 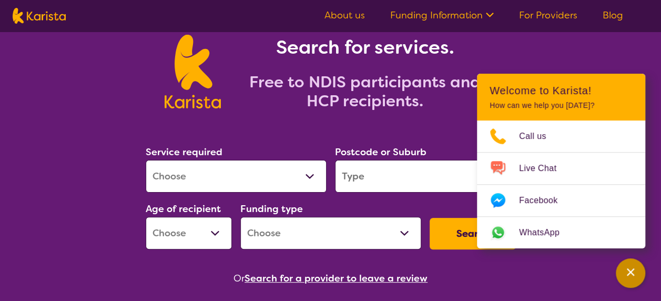 What do you see at coordinates (184, 152) in the screenshot?
I see `label: Service required` at bounding box center [184, 152].